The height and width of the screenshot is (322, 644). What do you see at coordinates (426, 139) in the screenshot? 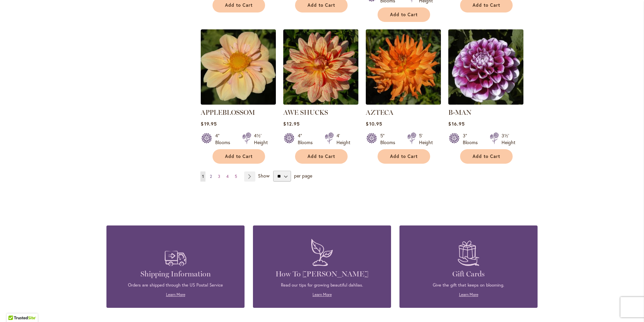
I see `div: 5' Height` at bounding box center [426, 139].